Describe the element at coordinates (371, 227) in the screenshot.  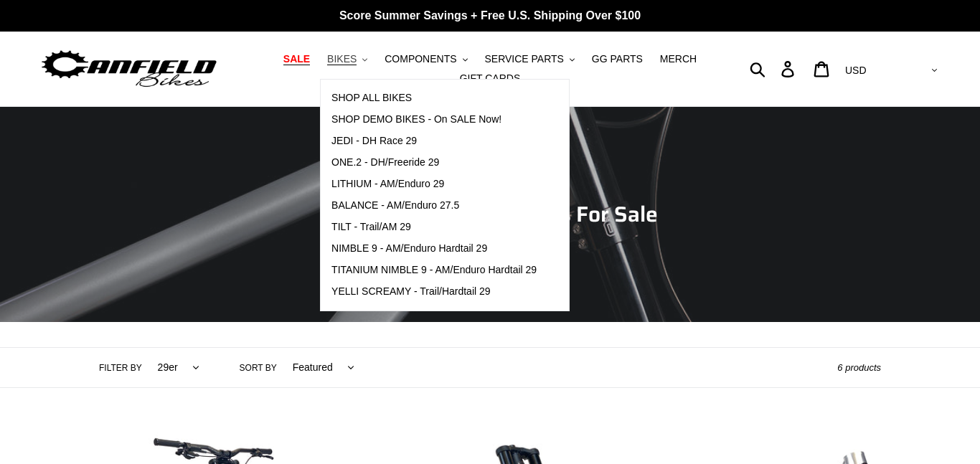
I see `span: TILT - Trail/AM 29` at that location.